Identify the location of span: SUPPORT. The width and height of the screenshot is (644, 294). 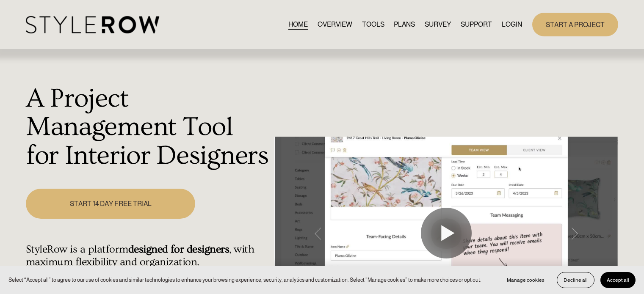
(477, 25).